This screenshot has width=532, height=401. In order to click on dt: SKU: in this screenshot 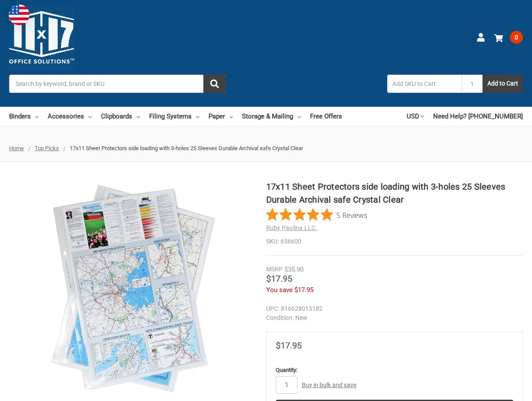, I will do `click(272, 241)`.